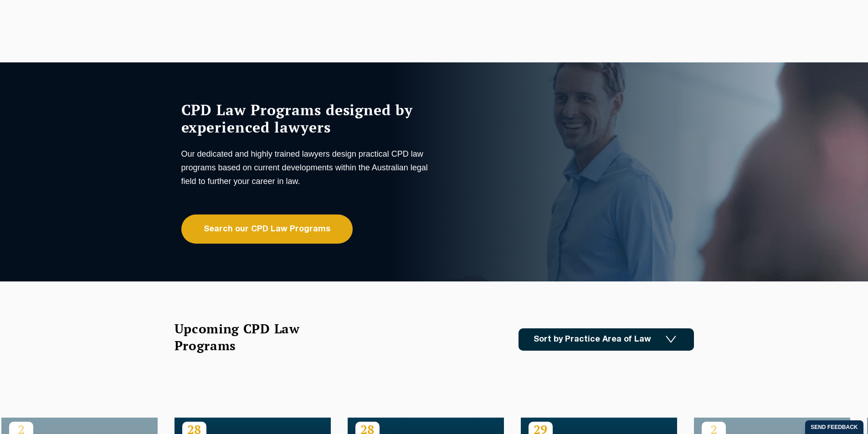 This screenshot has width=868, height=434. What do you see at coordinates (249, 337) in the screenshot?
I see `h2: Upcoming CPD Law Programs` at bounding box center [249, 337].